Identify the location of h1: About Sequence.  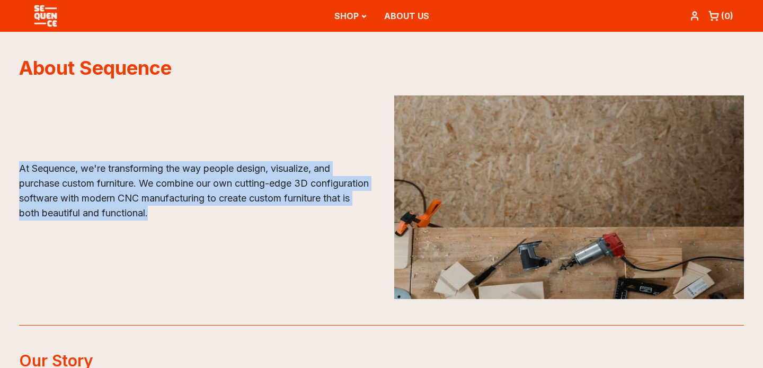
(381, 68).